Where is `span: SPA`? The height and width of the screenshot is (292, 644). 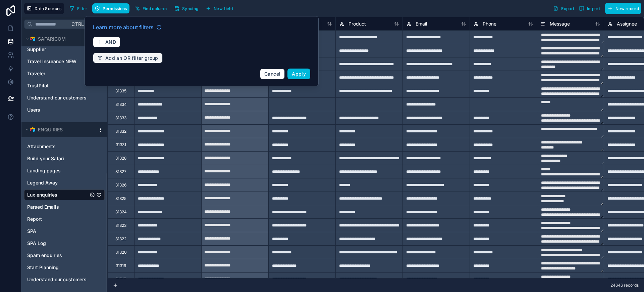
span: SPA is located at coordinates (31, 231).